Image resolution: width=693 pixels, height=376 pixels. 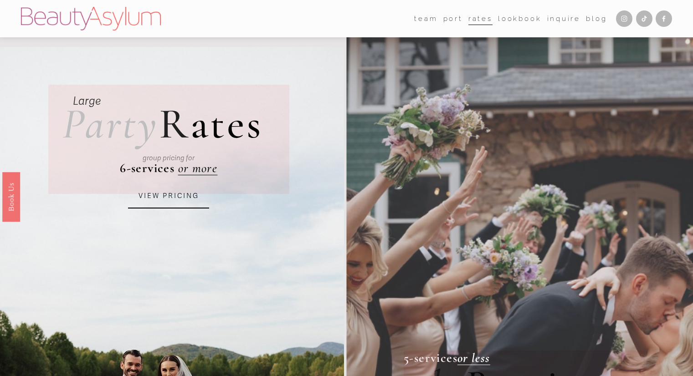 What do you see at coordinates (87, 101) in the screenshot?
I see `em: Large` at bounding box center [87, 101].